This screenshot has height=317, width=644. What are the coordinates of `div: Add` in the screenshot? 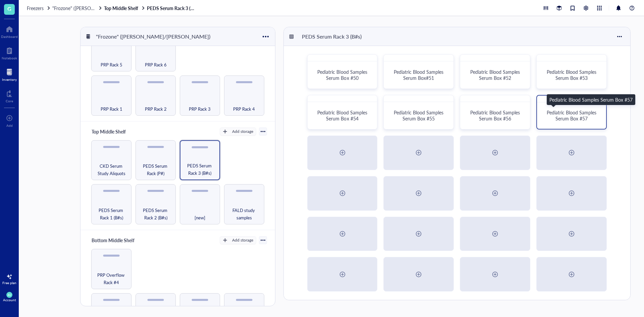 It's located at (9, 125).